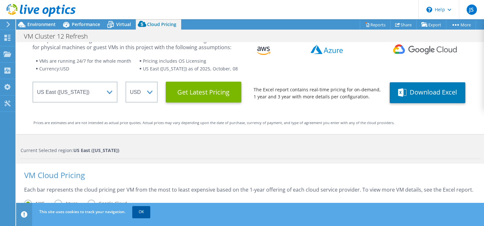  I want to click on span: Virtual, so click(124, 24).